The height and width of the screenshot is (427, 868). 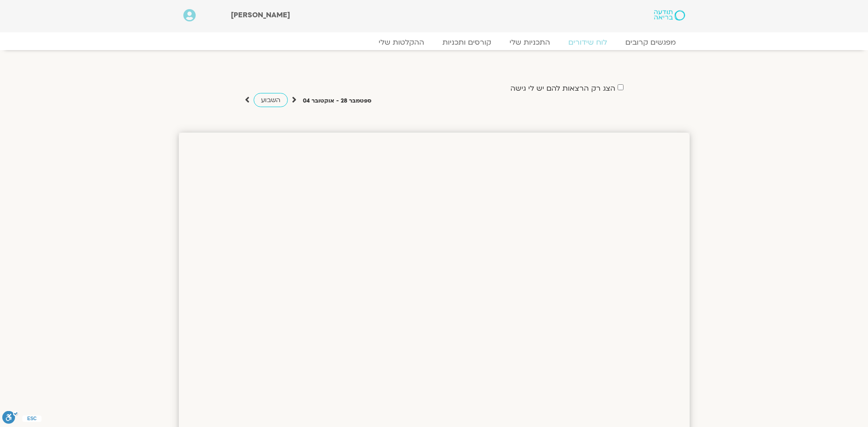 I want to click on label: הצג רק הרצאות להם יש לי גישה, so click(x=563, y=88).